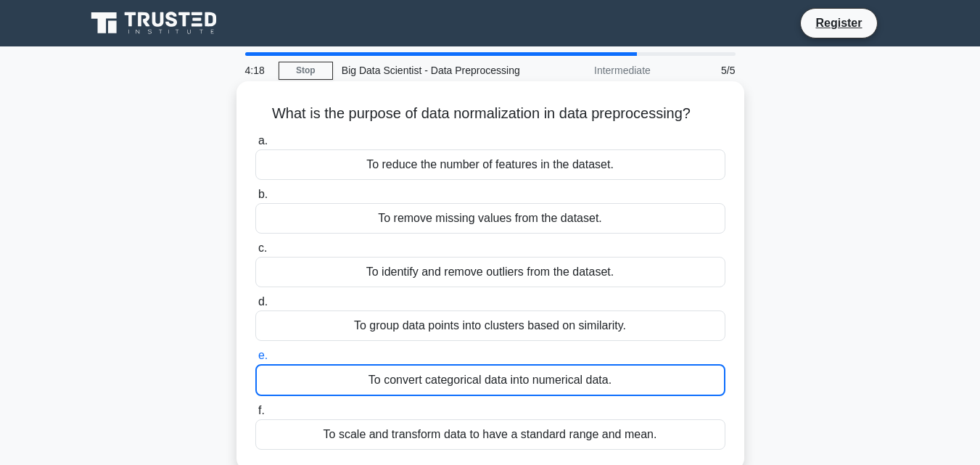 The image size is (980, 465). Describe the element at coordinates (491, 165) in the screenshot. I see `div: To reduce the number of features in the dataset.` at that location.